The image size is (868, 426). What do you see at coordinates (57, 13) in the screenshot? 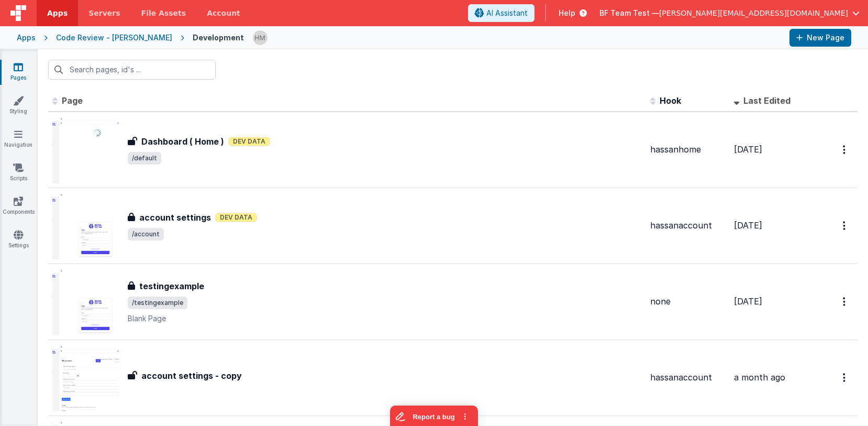
I see `span: Apps` at bounding box center [57, 13].